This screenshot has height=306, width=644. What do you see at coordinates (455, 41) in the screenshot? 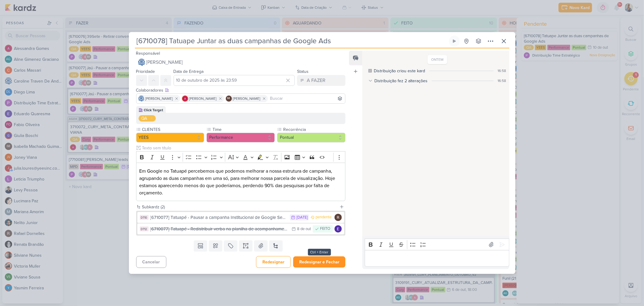
I see `div: Ligar relógio` at bounding box center [455, 41].